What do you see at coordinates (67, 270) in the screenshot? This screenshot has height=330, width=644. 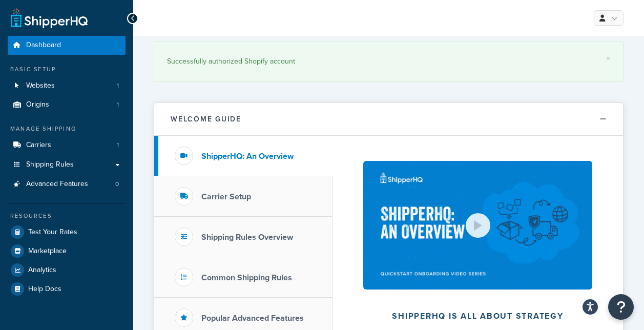 I see `li: Analytics` at bounding box center [67, 270].